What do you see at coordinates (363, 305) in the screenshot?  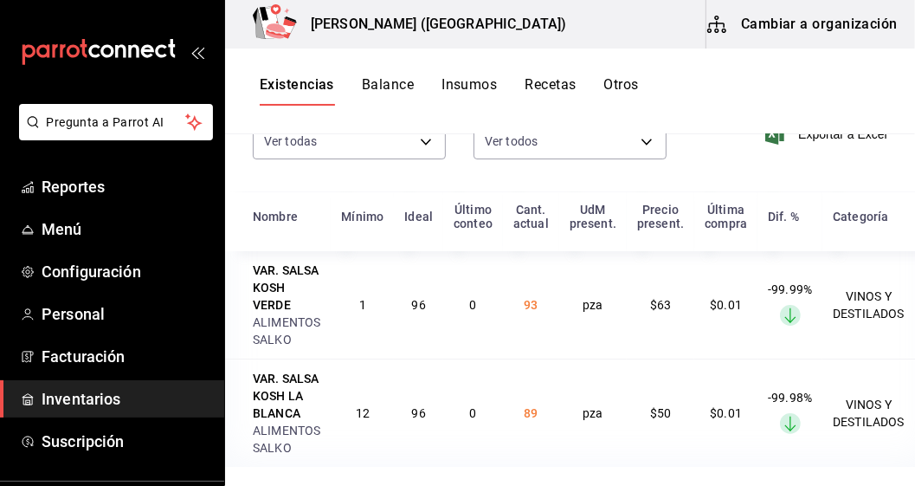 I see `span: 1` at bounding box center [363, 305].